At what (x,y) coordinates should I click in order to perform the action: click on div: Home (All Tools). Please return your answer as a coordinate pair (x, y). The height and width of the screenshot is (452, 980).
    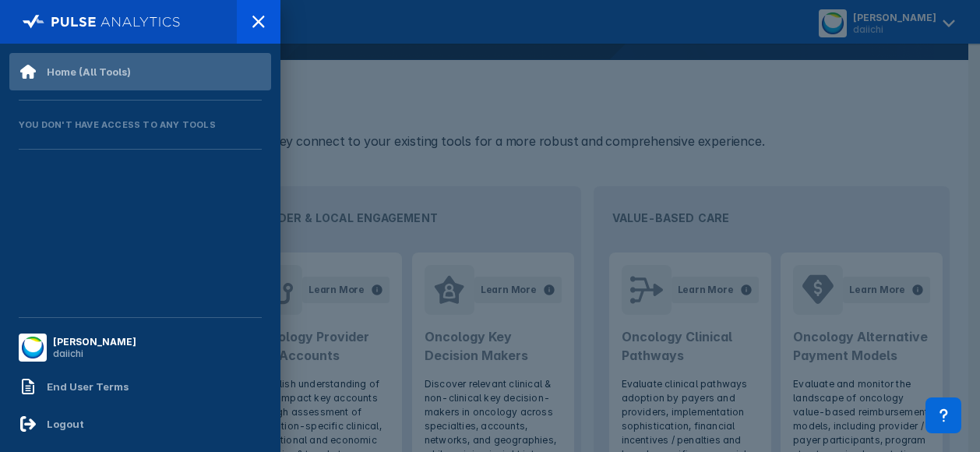
    Looking at the image, I should click on (89, 71).